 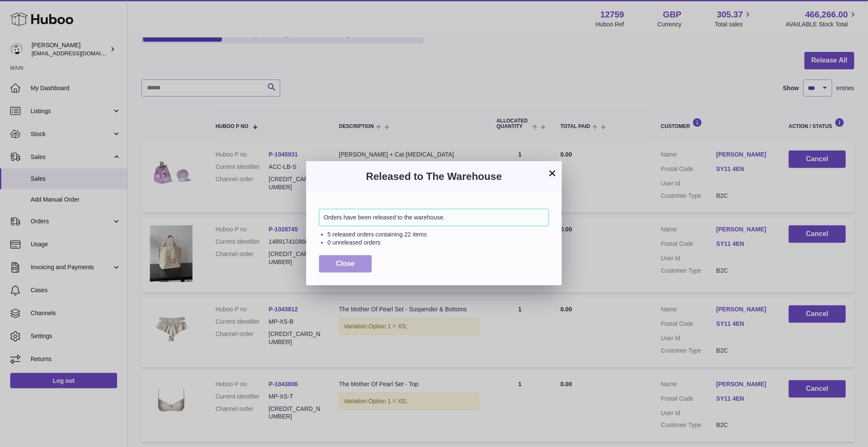 What do you see at coordinates (345, 264) in the screenshot?
I see `button: Close` at bounding box center [345, 264].